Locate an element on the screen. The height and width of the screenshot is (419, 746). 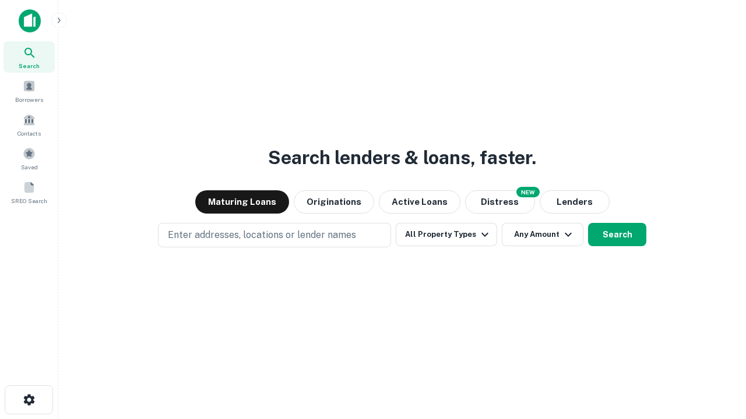
div: Borrowers is located at coordinates (29, 91).